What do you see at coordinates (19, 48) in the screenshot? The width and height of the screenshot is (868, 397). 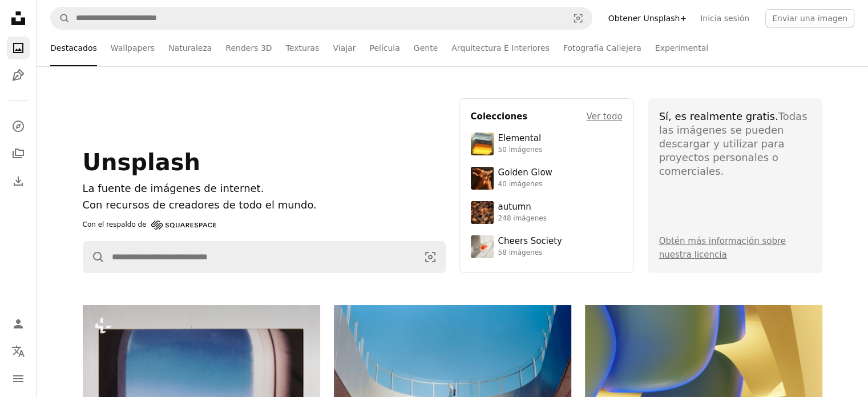 I see `a: Fotos` at bounding box center [19, 48].